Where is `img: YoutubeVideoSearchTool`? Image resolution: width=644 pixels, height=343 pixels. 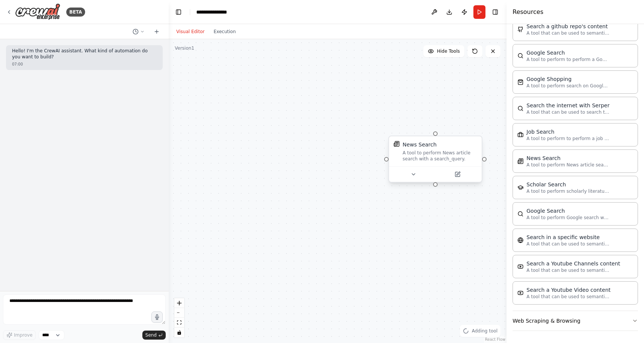 img: YoutubeVideoSearchTool is located at coordinates (520, 293).